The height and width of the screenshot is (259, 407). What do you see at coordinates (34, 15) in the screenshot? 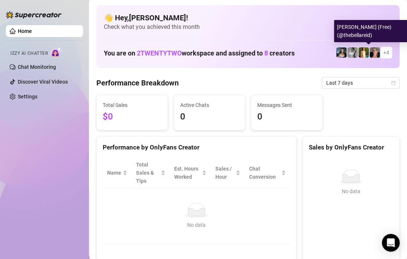
I see `img: logo-BBDzfeDw.svg` at bounding box center [34, 15].